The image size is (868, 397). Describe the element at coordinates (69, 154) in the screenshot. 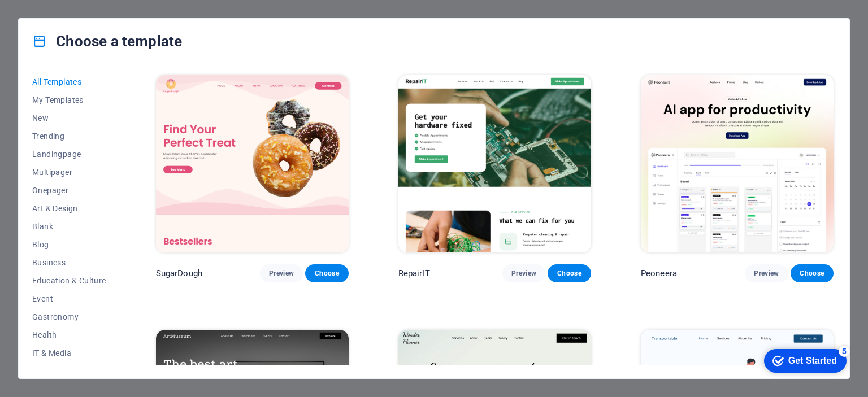

I see `button: Landingpage` at that location.